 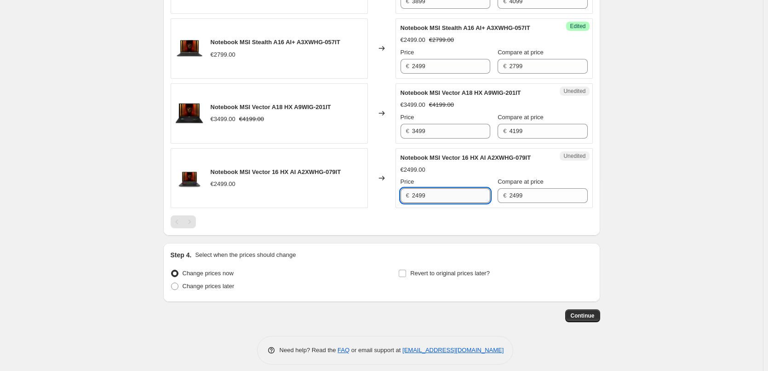 What do you see at coordinates (376, 349) in the screenshot?
I see `span: or email support at` at bounding box center [376, 349].